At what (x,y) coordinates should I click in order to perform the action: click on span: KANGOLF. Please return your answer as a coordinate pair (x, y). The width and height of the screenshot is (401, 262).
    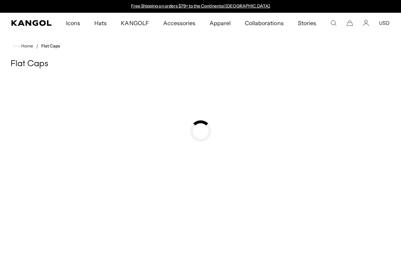
    Looking at the image, I should click on (135, 23).